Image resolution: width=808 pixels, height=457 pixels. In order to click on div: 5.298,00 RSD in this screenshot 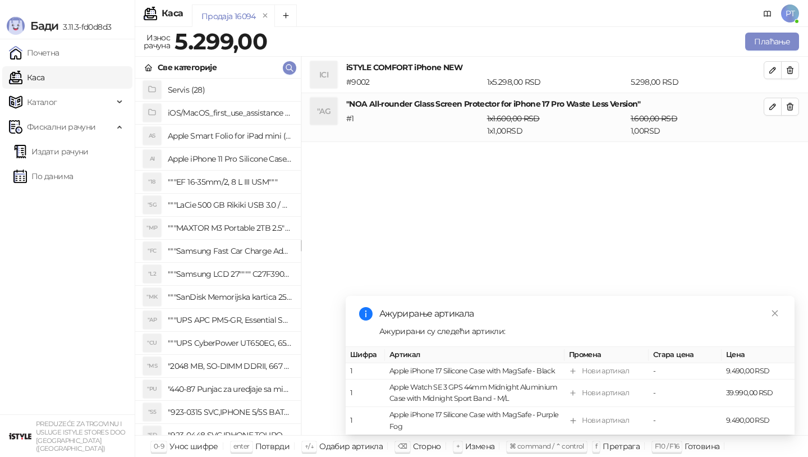, I will do `click(697, 82)`.